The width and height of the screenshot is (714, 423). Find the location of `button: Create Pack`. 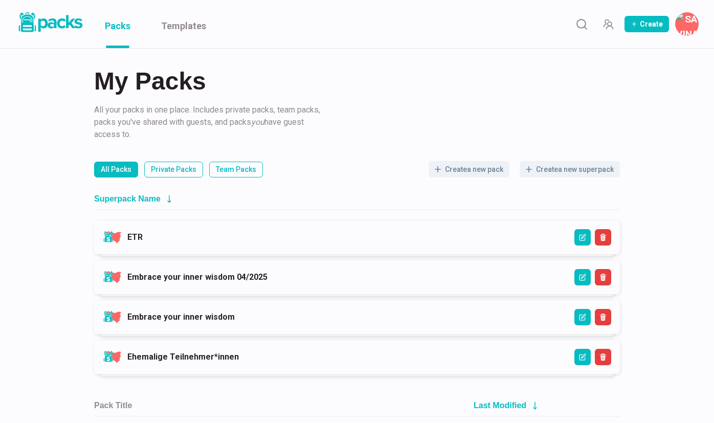

button: Create Pack is located at coordinates (647, 24).